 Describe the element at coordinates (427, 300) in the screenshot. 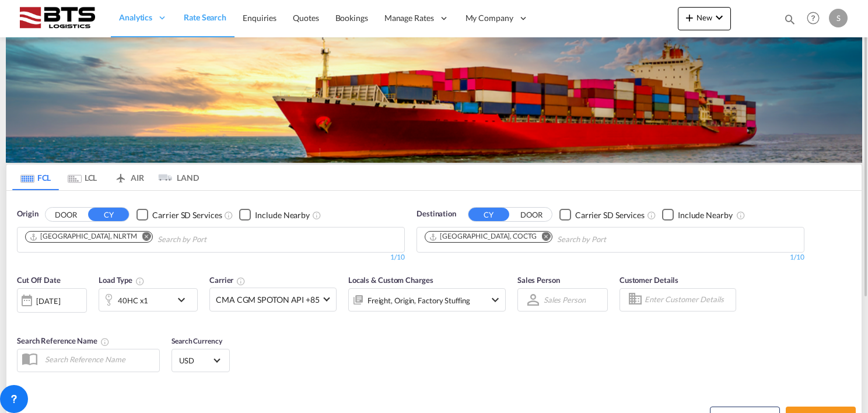

I see `div: Freight Origin Factory Stuffingicon-chevron-down` at that location.